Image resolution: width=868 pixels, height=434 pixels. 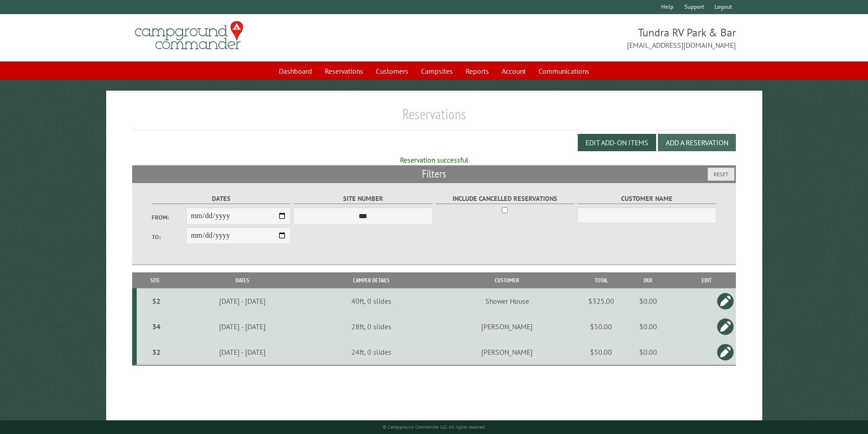 I want to click on small: © Campground Commander LLC. All rights reserved., so click(x=434, y=427).